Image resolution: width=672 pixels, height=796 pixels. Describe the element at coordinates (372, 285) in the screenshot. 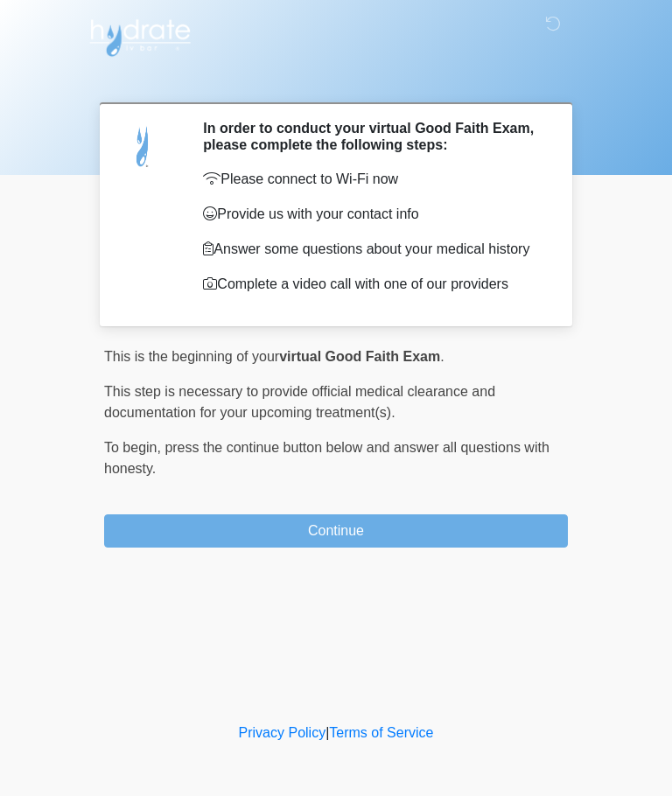

I see `p: Complete a video call with one of our providers` at that location.